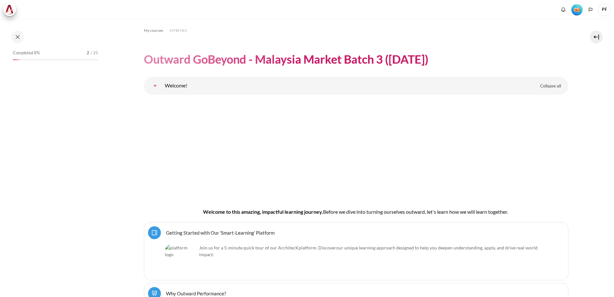  What do you see at coordinates (154, 31) in the screenshot?
I see `a: My courses` at bounding box center [154, 31].